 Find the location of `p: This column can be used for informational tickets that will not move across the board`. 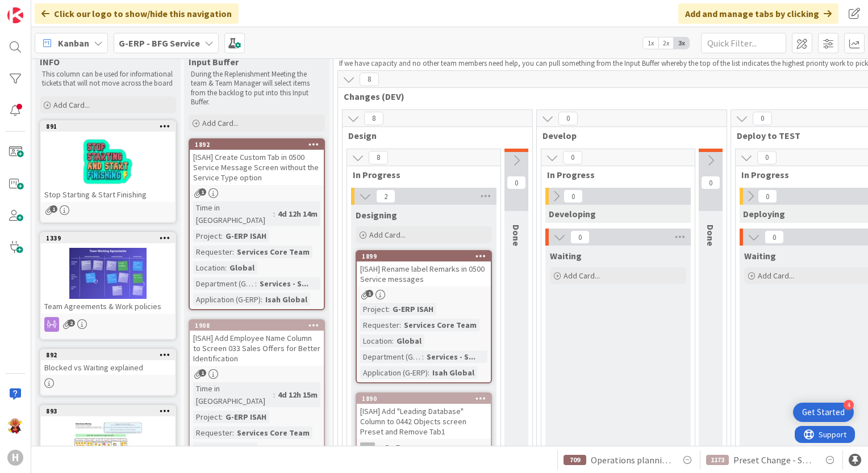

p: This column can be used for informational tickets that will not move across the board is located at coordinates (108, 79).